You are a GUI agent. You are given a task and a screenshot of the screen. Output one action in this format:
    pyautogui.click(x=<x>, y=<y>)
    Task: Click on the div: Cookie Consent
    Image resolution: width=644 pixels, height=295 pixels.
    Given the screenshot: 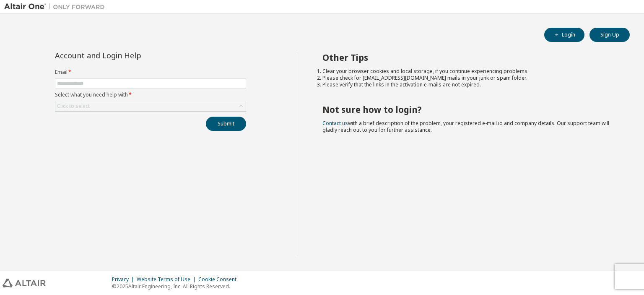 What is the action you would take?
    pyautogui.click(x=220, y=279)
    